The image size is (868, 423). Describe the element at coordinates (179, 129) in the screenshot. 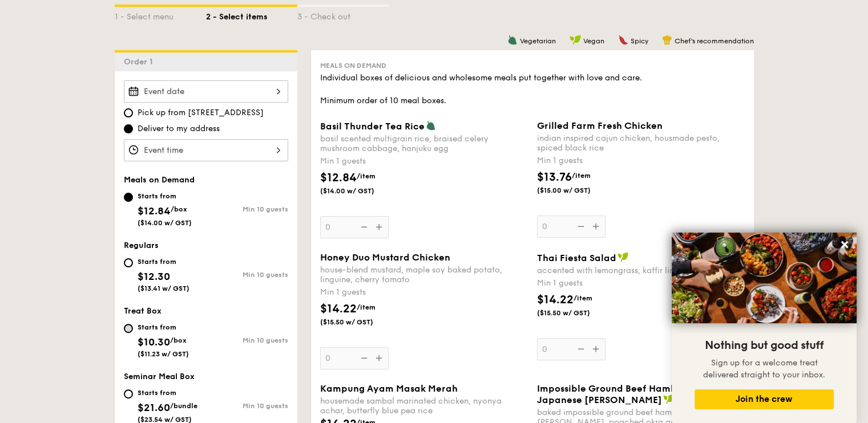

I see `span: Deliver to my address` at that location.